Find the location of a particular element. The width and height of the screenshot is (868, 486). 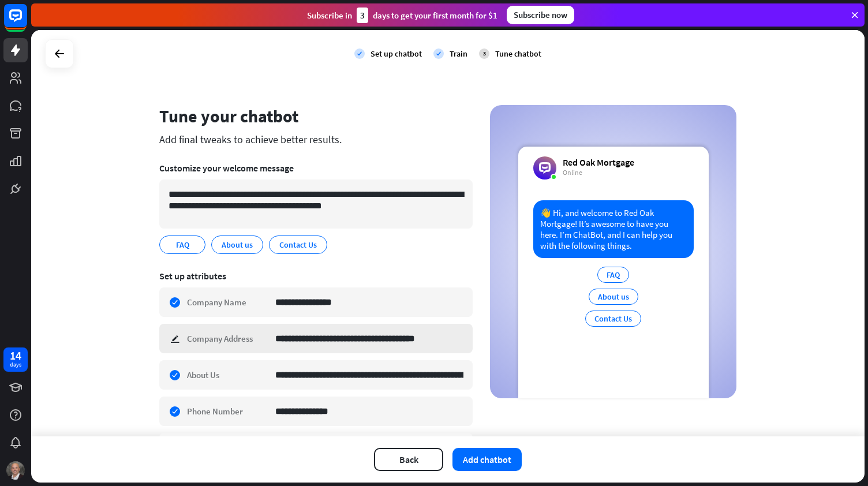

div: days is located at coordinates (16, 365).